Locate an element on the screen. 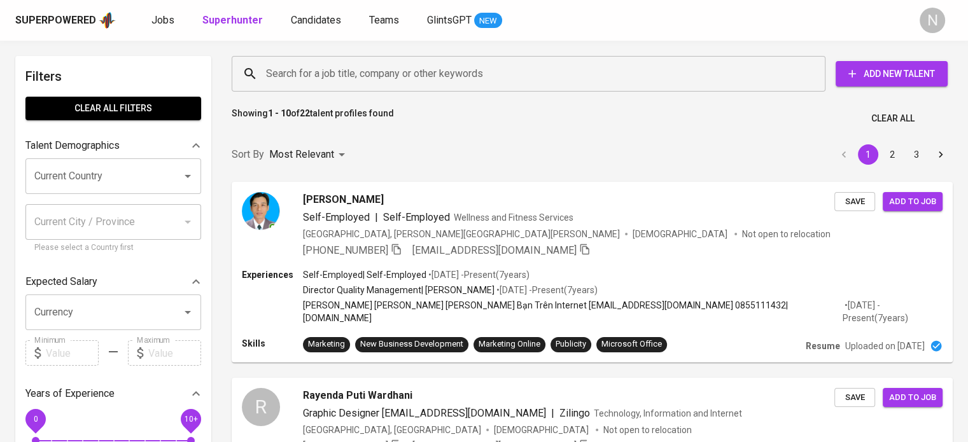  span: Candidates is located at coordinates (316, 20).